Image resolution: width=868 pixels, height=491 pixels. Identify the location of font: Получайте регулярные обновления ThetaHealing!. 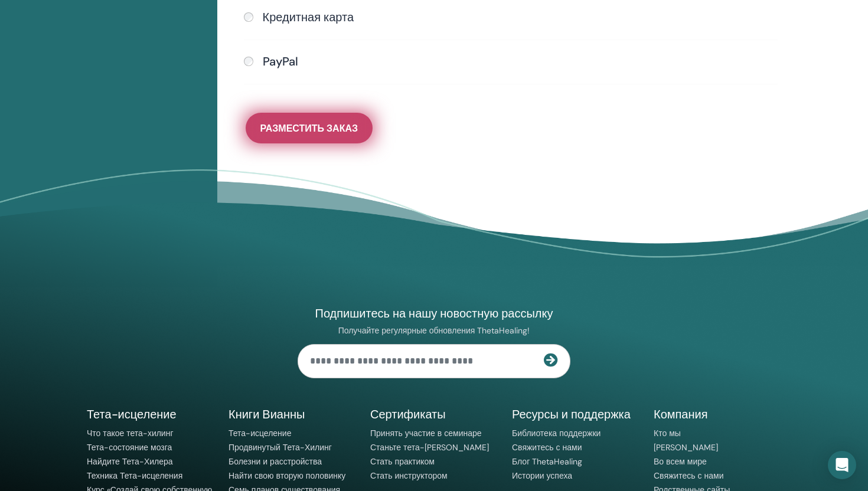
(434, 331).